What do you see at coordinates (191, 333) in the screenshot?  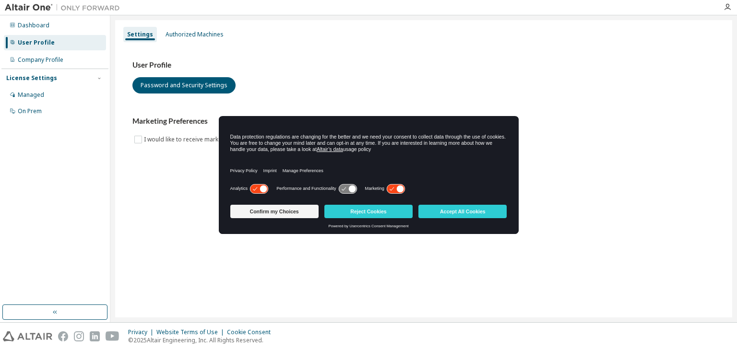 I see `div: Website Terms of Use` at bounding box center [191, 333].